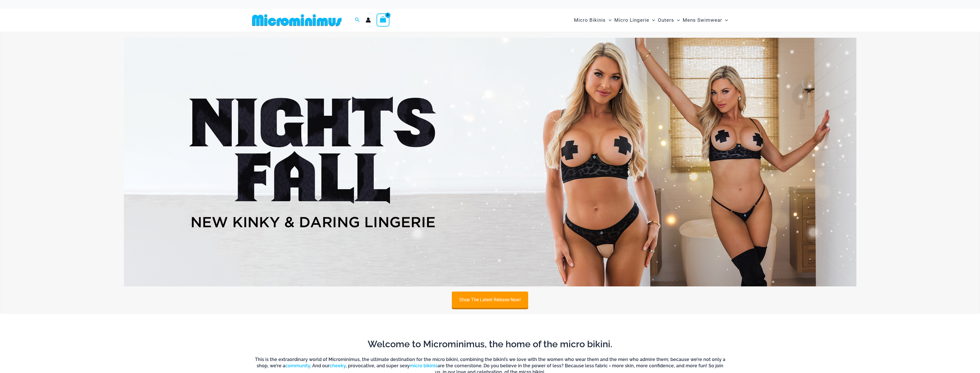 This screenshot has height=373, width=980. Describe the element at coordinates (635, 20) in the screenshot. I see `a: Micro LingerieMenu ToggleMenu Toggle` at that location.